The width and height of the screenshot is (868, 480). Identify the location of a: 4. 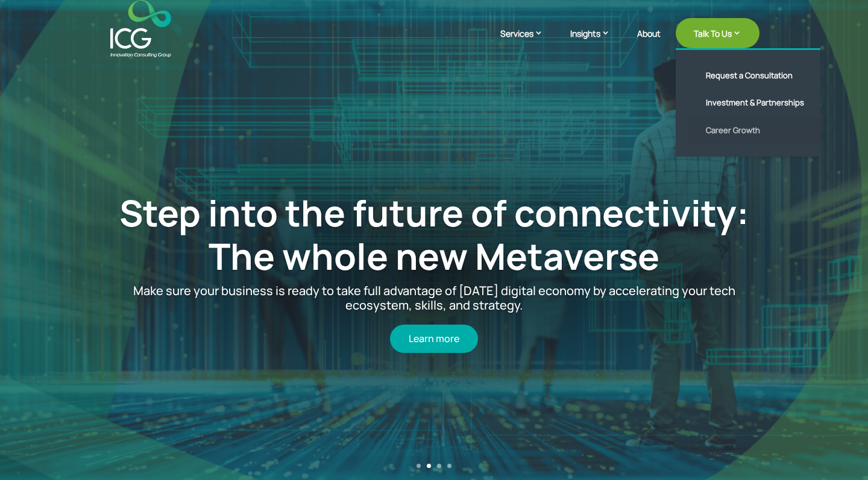
(449, 466).